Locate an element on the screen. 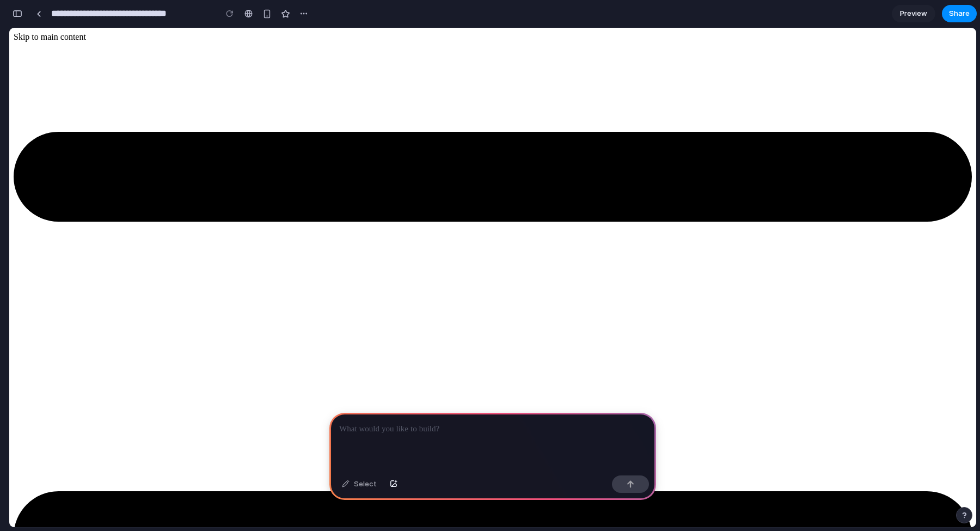 This screenshot has height=531, width=980. span: Preview is located at coordinates (914, 14).